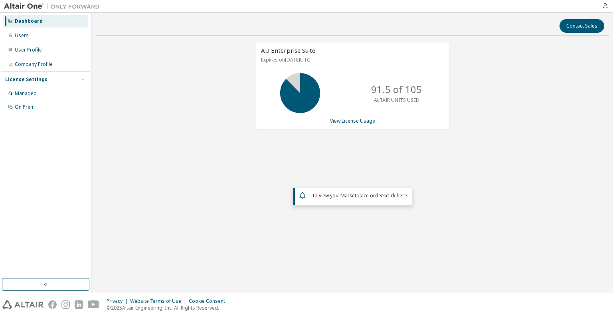  Describe the element at coordinates (22, 36) in the screenshot. I see `div: Users` at that location.